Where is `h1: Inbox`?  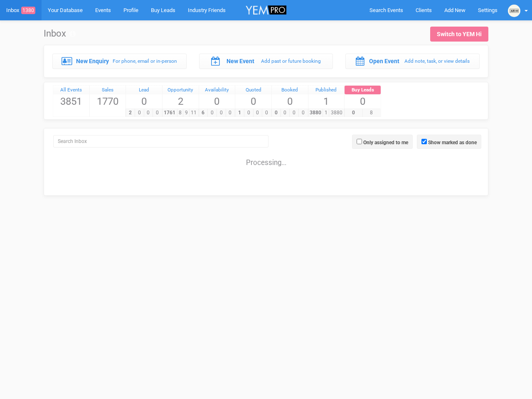 h1: Inbox is located at coordinates (60, 33).